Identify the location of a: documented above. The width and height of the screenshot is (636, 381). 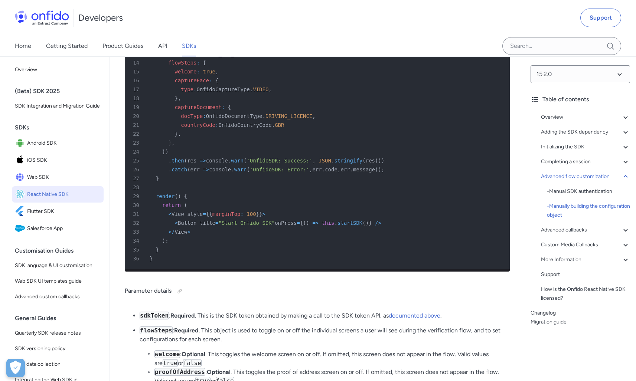
(414, 316).